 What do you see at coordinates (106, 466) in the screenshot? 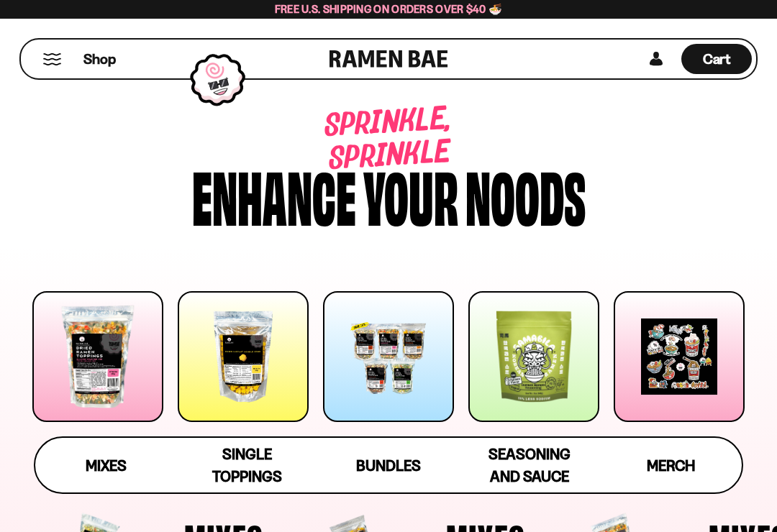
I see `span: Mixes` at bounding box center [106, 466].